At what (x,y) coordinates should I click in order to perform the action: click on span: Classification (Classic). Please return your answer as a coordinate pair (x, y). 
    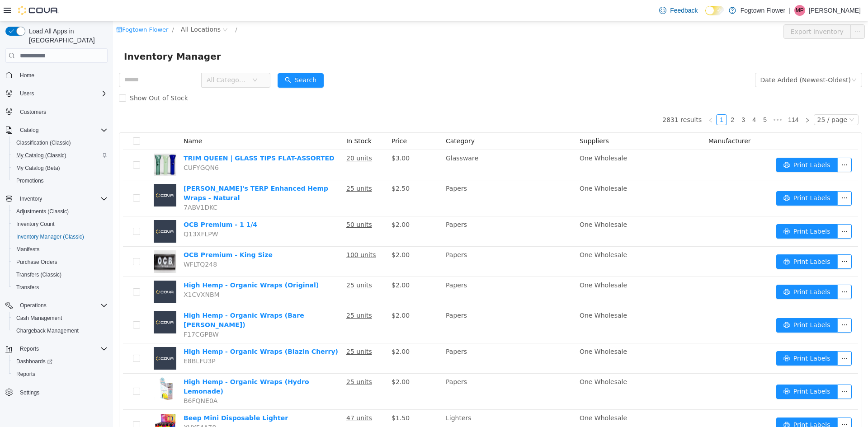
    Looking at the image, I should click on (60, 143).